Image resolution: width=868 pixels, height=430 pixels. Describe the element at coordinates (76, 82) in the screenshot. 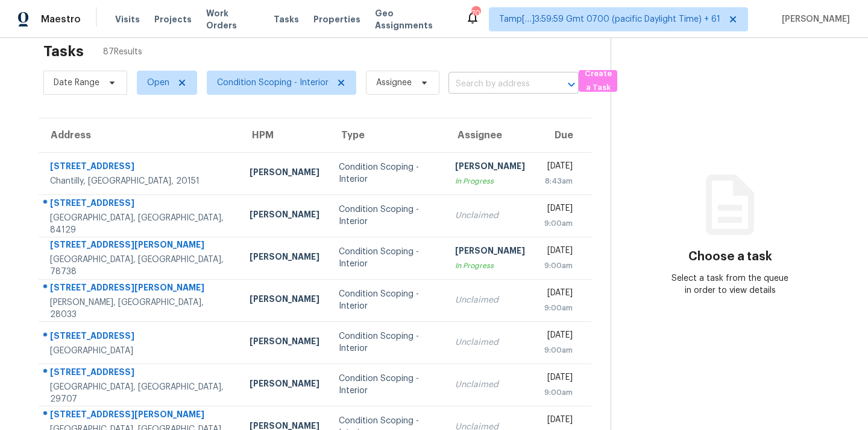

I see `span: Date Range` at that location.